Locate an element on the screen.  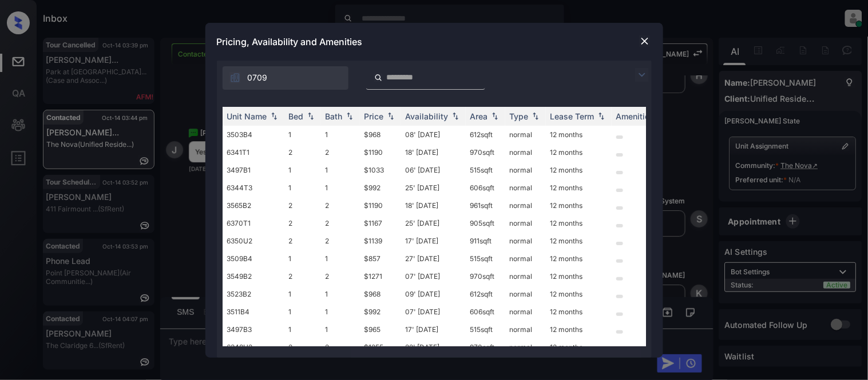
td: 606 sqft is located at coordinates (485, 312).